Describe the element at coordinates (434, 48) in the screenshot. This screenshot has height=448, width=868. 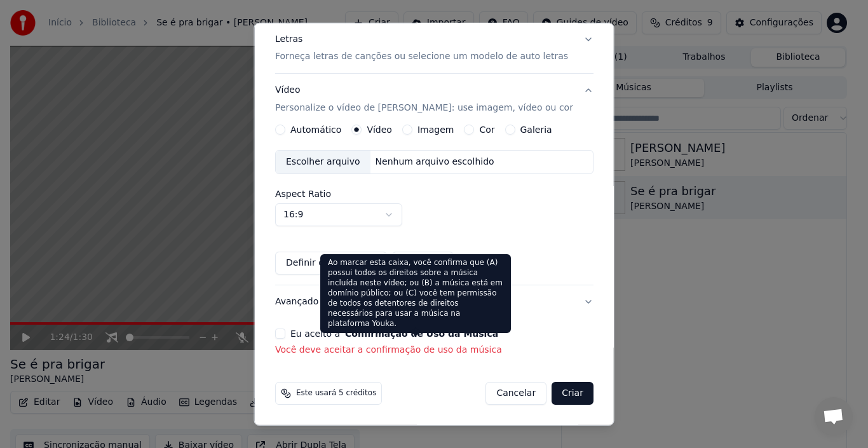
I see `button: LetrasForneça letras de canções ou selecione um modelo de auto letras` at that location.